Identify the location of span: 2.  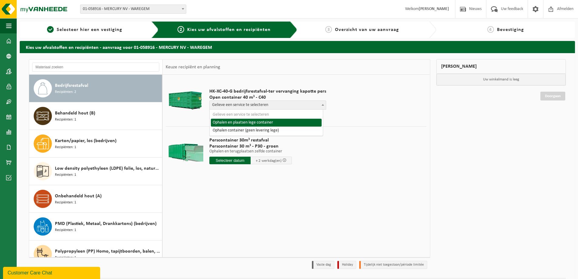
(181, 29).